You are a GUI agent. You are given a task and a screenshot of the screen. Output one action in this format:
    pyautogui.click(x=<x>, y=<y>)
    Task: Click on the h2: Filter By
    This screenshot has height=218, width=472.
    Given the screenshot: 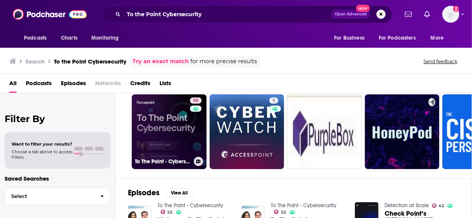 What is the action you would take?
    pyautogui.click(x=57, y=119)
    